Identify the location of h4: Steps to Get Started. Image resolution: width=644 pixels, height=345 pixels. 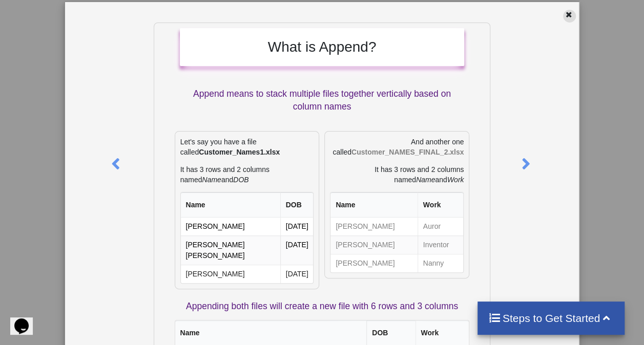
(551, 318).